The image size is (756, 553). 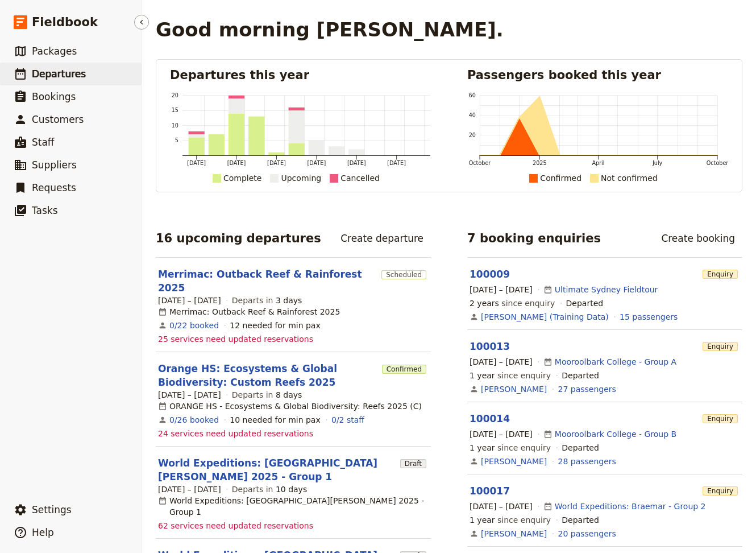 What do you see at coordinates (142, 23) in the screenshot?
I see `button: Hide menu` at bounding box center [142, 23].